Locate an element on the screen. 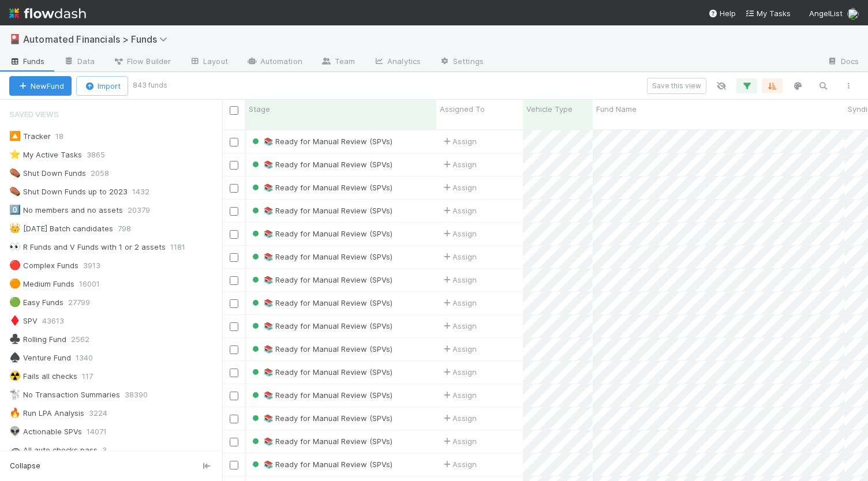 Image resolution: width=868 pixels, height=481 pixels. span: 2562 is located at coordinates (86, 339).